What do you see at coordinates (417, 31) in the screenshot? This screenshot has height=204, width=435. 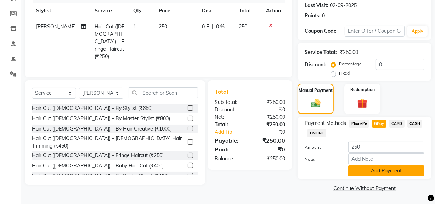 I see `button: Apply` at bounding box center [417, 31].